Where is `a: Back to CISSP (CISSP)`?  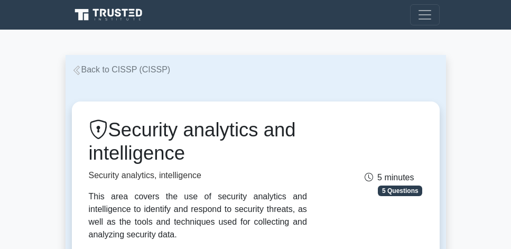 a: Back to CISSP (CISSP) is located at coordinates (121, 69).